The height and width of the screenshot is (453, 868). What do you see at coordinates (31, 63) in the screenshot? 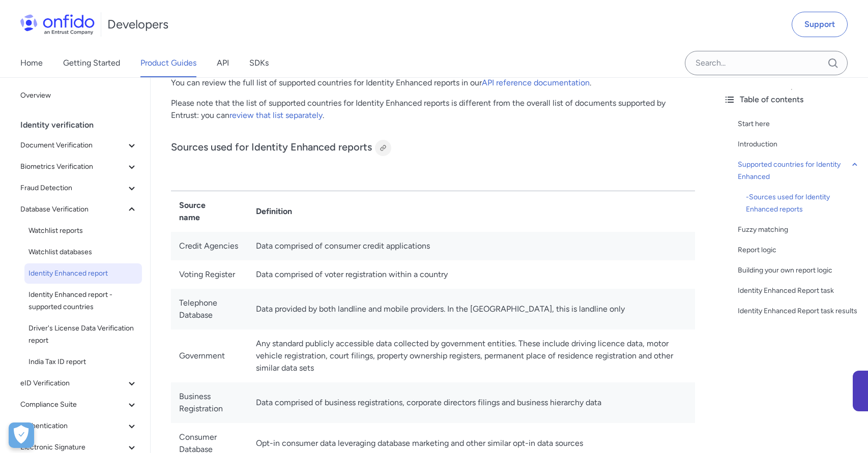
I see `a: Home` at bounding box center [31, 63].